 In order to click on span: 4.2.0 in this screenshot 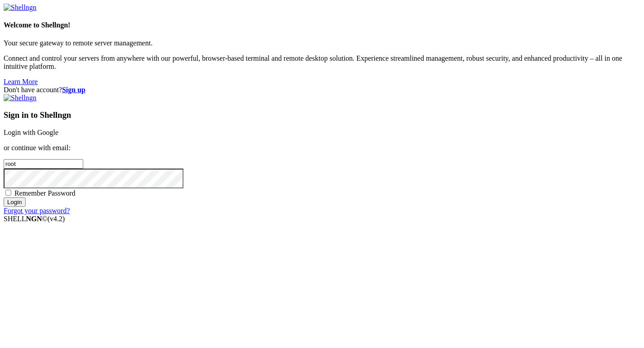, I will do `click(56, 219)`.